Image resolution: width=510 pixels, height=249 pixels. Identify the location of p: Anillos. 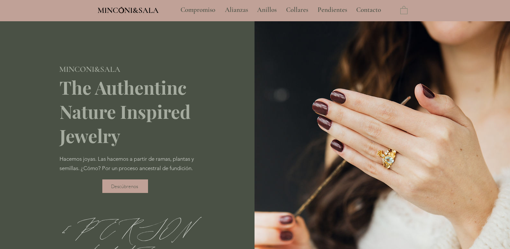
(267, 10).